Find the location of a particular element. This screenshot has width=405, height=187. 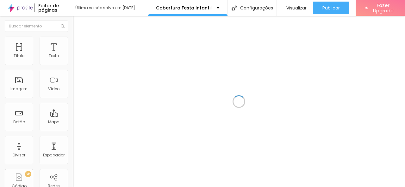

div: Título is located at coordinates (19, 56).